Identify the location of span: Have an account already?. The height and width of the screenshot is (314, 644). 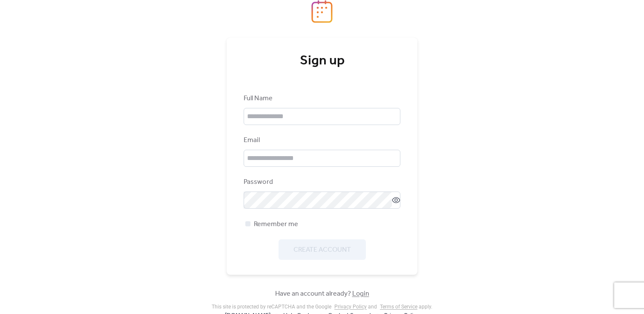
(322, 293).